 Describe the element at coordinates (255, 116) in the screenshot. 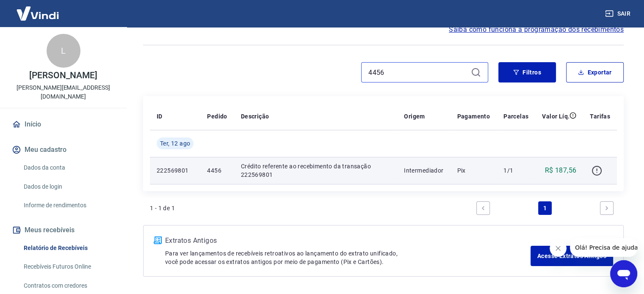

I see `p: Descrição` at that location.